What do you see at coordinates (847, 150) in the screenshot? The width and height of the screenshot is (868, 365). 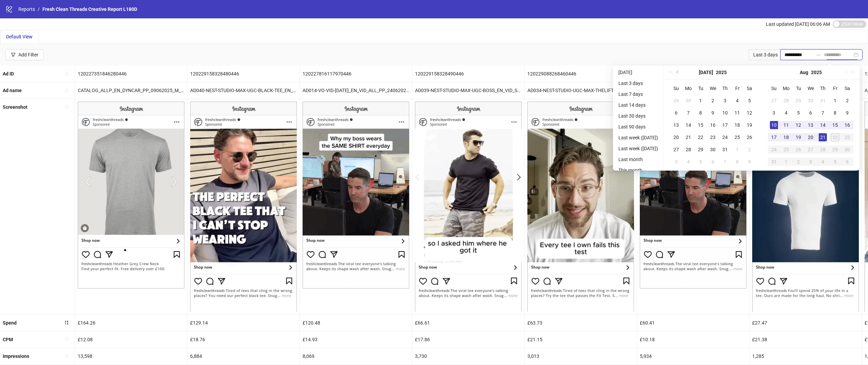 I see `div: 30` at bounding box center [847, 150].